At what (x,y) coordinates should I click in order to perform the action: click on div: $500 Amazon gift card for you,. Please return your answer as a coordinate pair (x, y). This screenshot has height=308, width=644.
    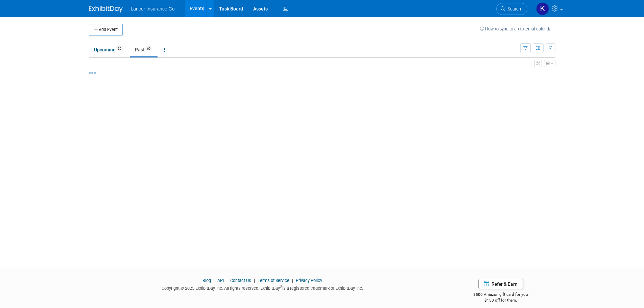
    Looking at the image, I should click on (501, 295).